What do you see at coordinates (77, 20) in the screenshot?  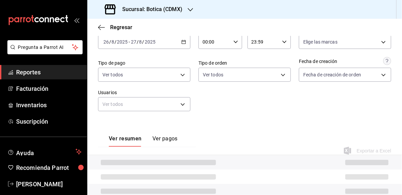 I see `button: open_drawer_menu` at bounding box center [77, 20].